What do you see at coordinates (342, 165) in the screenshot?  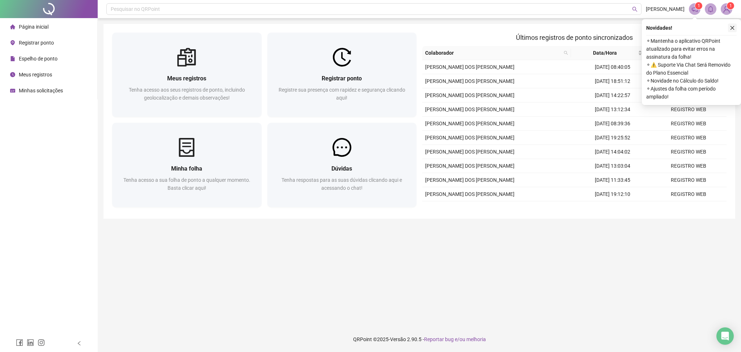 I see `a: DúvidasTenha respostas para as suas dúvidas clicando aqui e acessando o chat!` at bounding box center [342, 165].